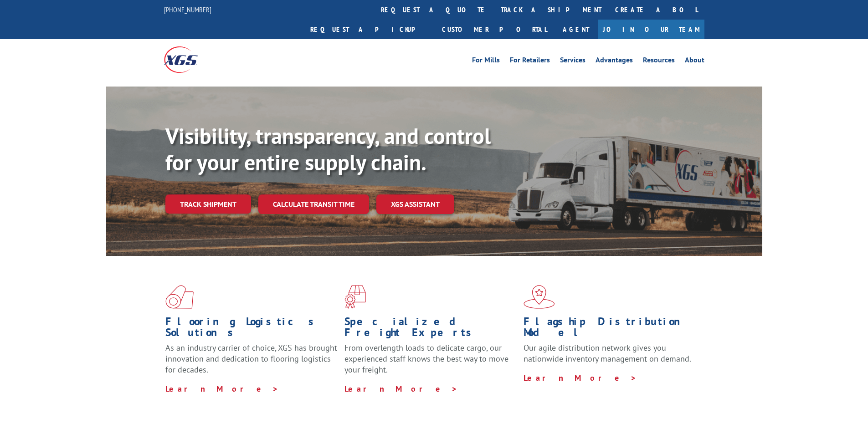 This screenshot has width=868, height=434. I want to click on a: Calculate transit time, so click(313, 204).